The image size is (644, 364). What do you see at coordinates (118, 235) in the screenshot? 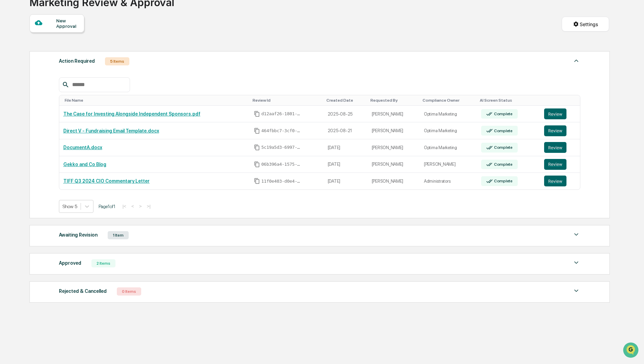
I see `div: 1 Item` at bounding box center [118, 235].